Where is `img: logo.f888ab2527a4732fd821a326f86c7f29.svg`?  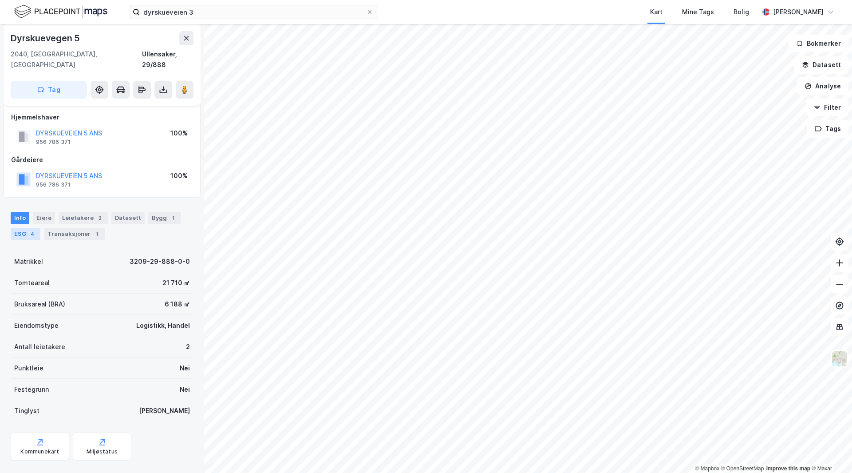 img: logo.f888ab2527a4732fd821a326f86c7f29.svg is located at coordinates (61, 12).